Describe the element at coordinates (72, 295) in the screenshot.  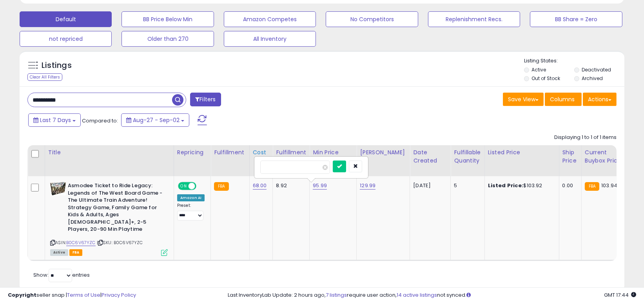
I see `div: seller snap | |` at that location.